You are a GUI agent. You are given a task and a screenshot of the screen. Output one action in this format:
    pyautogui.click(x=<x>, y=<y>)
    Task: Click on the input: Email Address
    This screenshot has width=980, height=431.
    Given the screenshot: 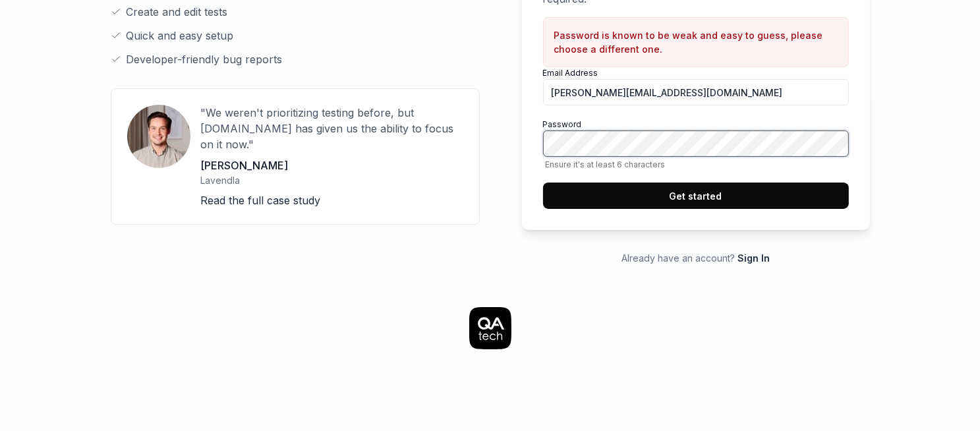 What is the action you would take?
    pyautogui.click(x=696, y=92)
    